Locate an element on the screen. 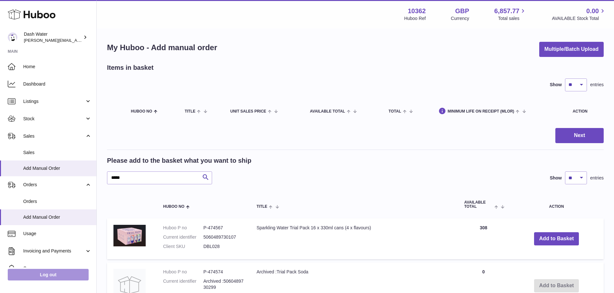 This screenshot has height=293, width=614. div: Dash Water is located at coordinates (53, 37).